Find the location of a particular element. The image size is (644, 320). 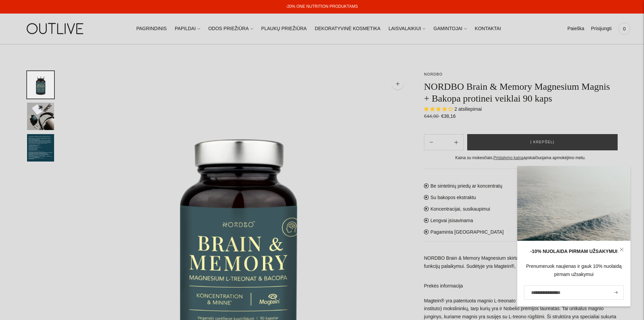

div: Prenumeruok naujienas ir gauk 10% nuolaidą pirmam užsakymui is located at coordinates (574, 271).